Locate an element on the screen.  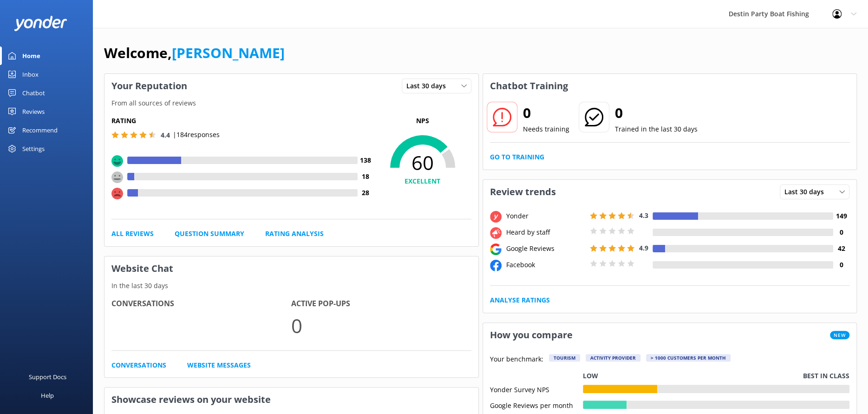
div: Reviews is located at coordinates (33, 111).